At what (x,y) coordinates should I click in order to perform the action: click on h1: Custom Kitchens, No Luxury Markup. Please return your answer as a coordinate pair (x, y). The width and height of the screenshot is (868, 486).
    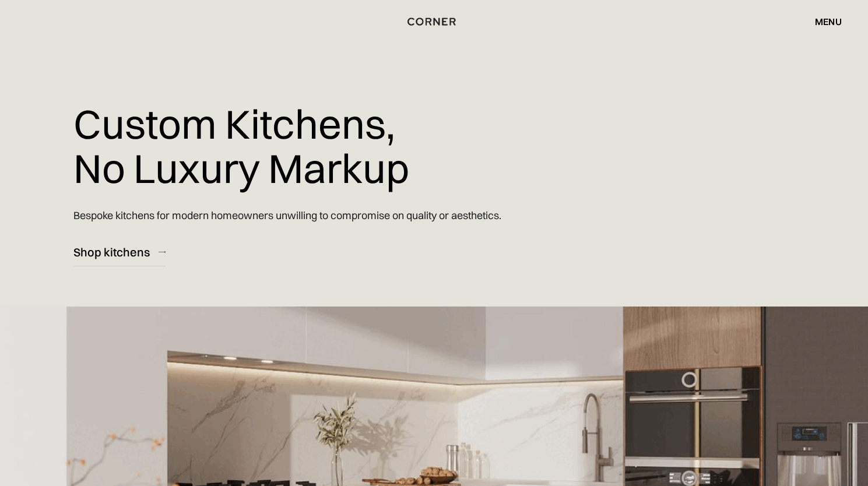
    Looking at the image, I should click on (241, 145).